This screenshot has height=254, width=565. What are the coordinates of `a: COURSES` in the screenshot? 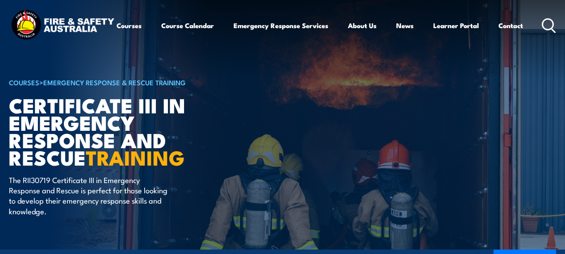 It's located at (24, 82).